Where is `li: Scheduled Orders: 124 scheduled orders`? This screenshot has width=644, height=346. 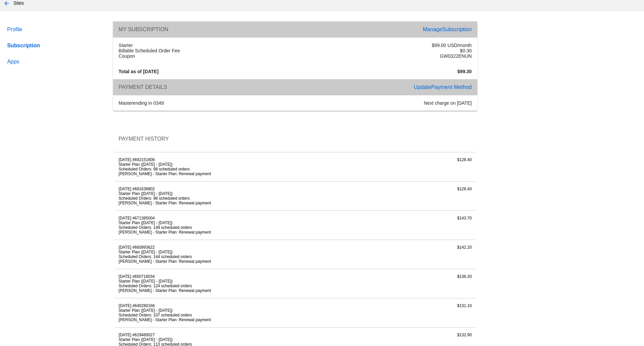
li: Scheduled Orders: 124 scheduled orders is located at coordinates (235, 286).